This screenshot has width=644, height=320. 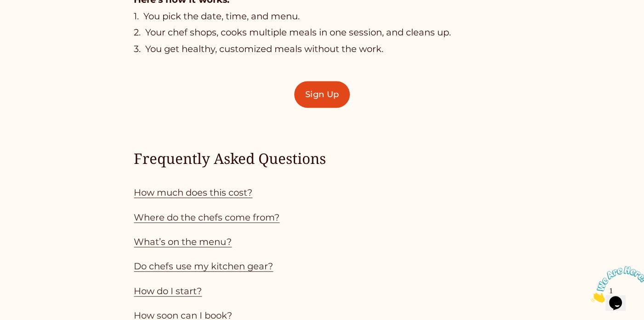 I want to click on img: Chat attention grabber, so click(x=32, y=22).